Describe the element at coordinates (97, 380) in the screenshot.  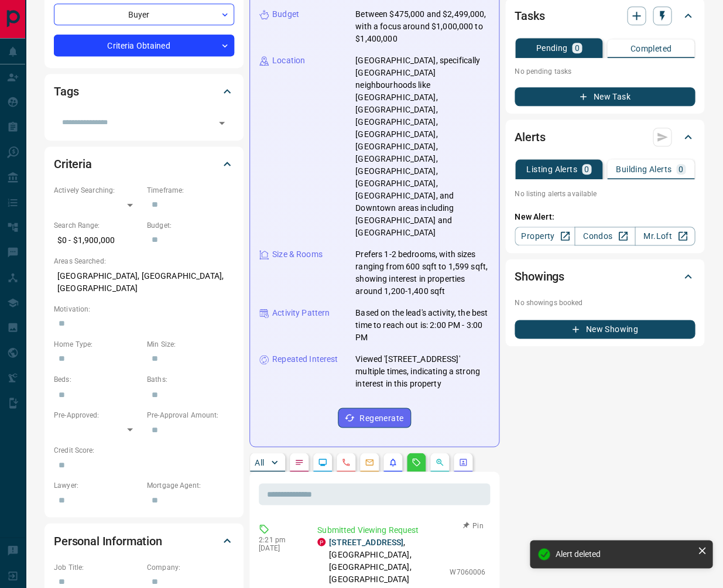
I see `p: Beds:` at that location.